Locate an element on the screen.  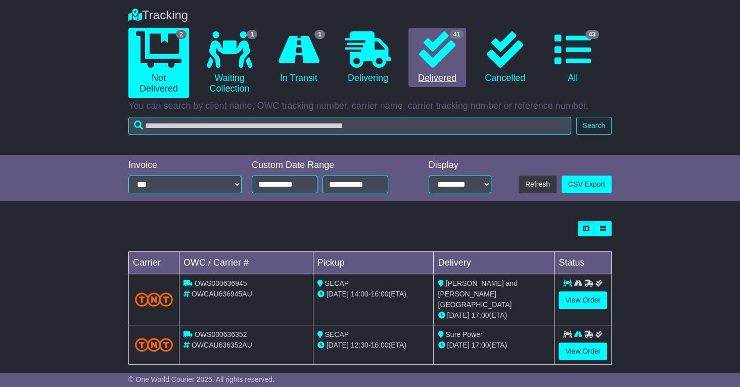
span: Sure Power is located at coordinates (463, 334).